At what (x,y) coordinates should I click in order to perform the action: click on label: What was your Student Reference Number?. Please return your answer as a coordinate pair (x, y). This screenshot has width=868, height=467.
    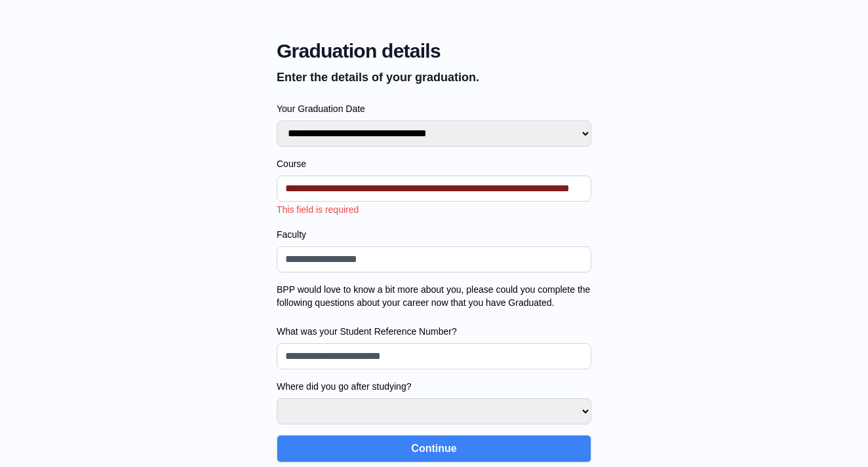
    Looking at the image, I should click on (434, 331).